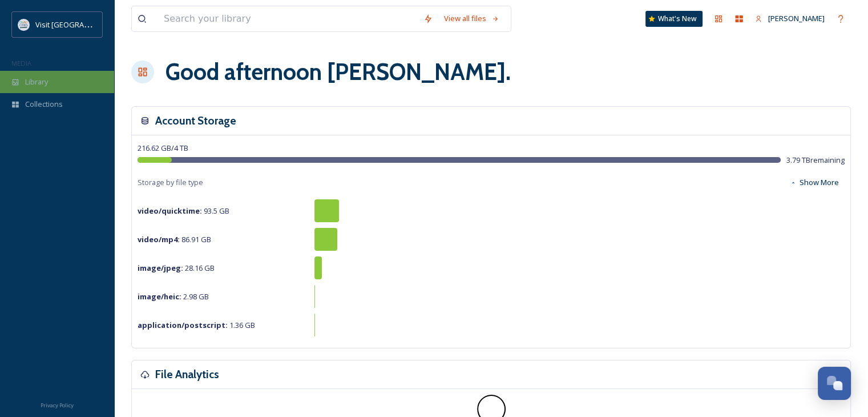 This screenshot has height=417, width=868. I want to click on span: 216.62 GB / 4 TB, so click(162, 148).